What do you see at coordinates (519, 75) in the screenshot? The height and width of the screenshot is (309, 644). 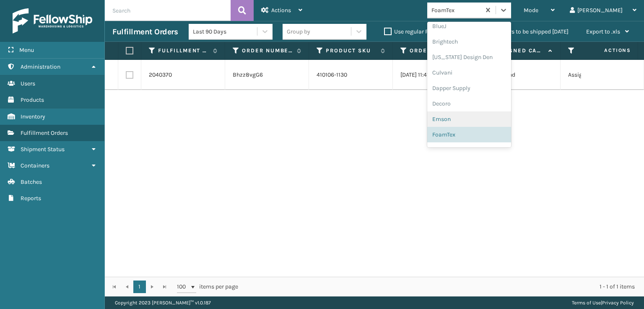 I see `td: UPS Ground` at bounding box center [519, 75].